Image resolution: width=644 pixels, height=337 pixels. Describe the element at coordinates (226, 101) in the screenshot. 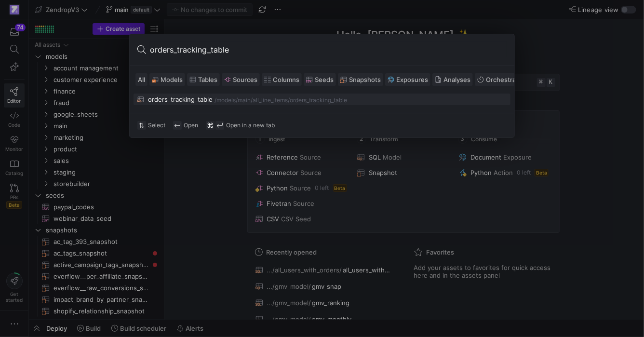

I see `div: /models/` at that location.